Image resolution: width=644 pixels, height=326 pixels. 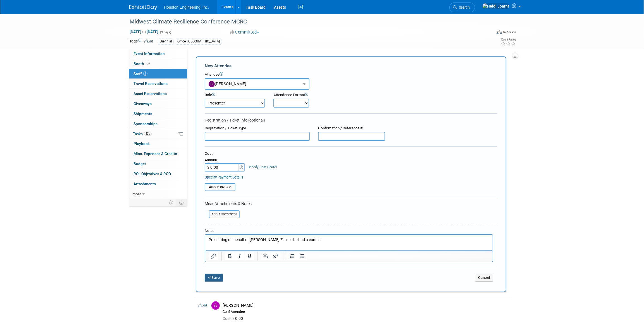 What do you see at coordinates (499, 32) in the screenshot?
I see `img: Format-Inperson.png` at bounding box center [499, 32].